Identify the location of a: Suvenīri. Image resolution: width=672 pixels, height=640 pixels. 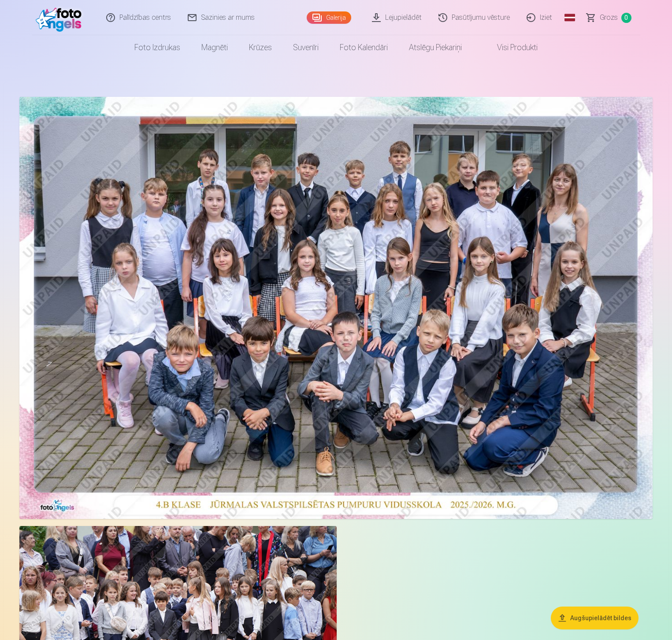
(306, 47).